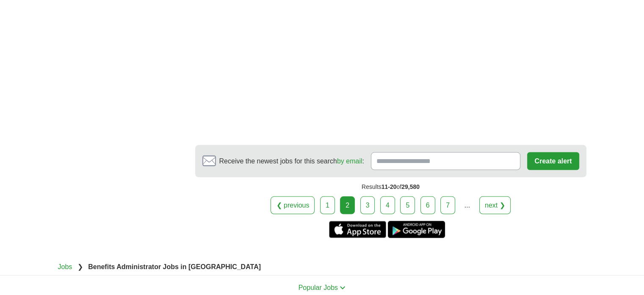 Image resolution: width=644 pixels, height=295 pixels. I want to click on span: 29,580, so click(411, 186).